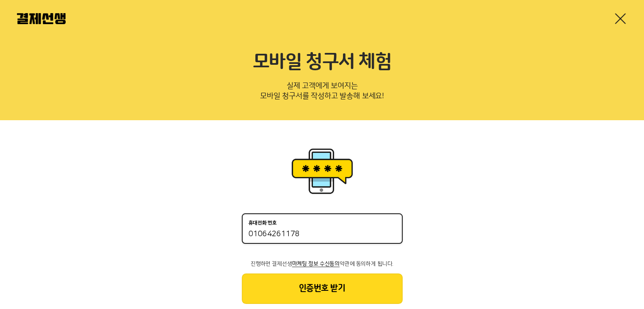 The height and width of the screenshot is (309, 644). What do you see at coordinates (316, 264) in the screenshot?
I see `span: 마케팅 정보 수신동의` at bounding box center [316, 264].